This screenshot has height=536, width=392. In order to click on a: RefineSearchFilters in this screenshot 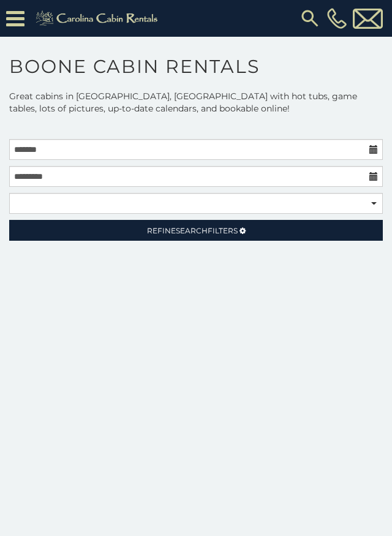, I will do `click(196, 230)`.